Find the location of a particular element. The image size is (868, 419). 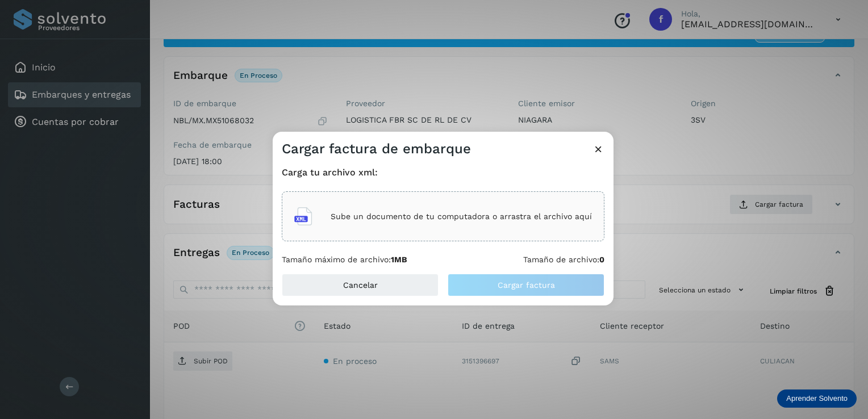

button: Cargar factura is located at coordinates (526, 285).